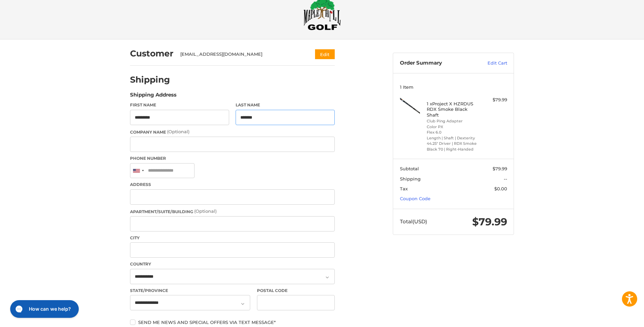  I want to click on span: Shipping, so click(410, 179).